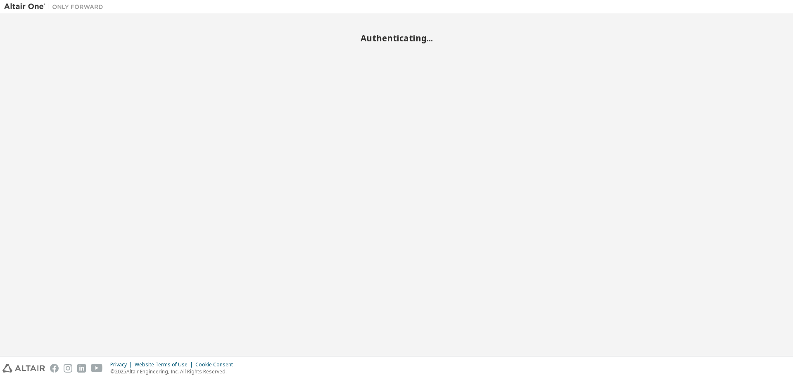  What do you see at coordinates (24, 368) in the screenshot?
I see `img: altair_logo.svg` at bounding box center [24, 368].